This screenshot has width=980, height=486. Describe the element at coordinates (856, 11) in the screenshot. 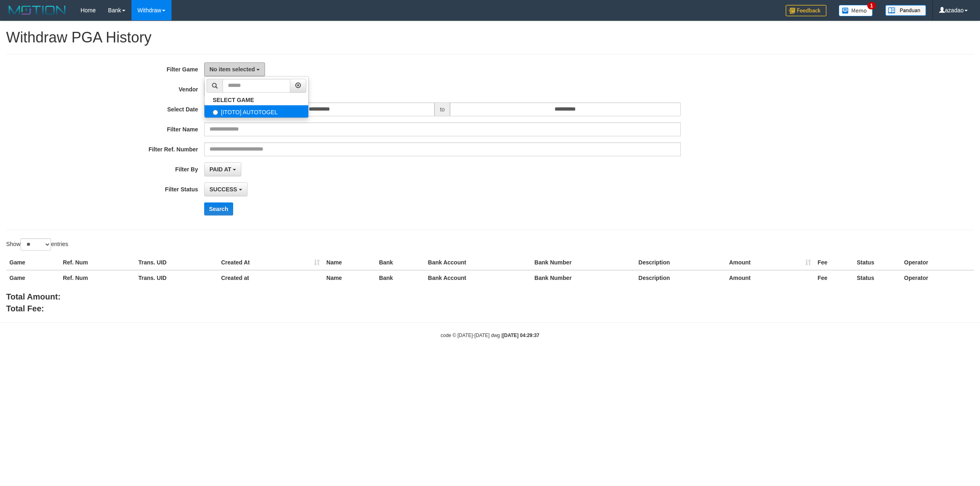

I see `img: Button%20Memo.svg` at that location.